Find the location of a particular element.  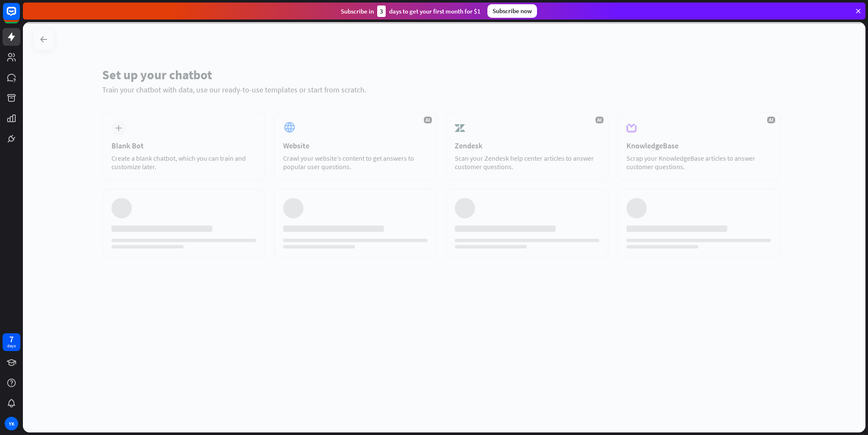

div: 7 is located at coordinates (11, 340).